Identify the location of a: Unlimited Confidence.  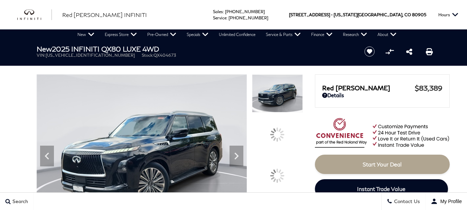
(237, 35).